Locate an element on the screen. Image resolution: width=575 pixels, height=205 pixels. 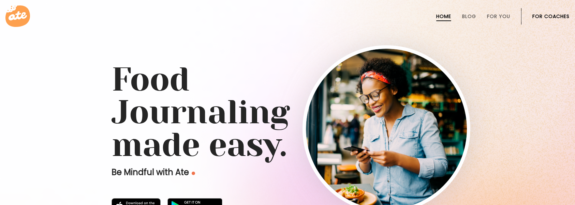
a: Blog is located at coordinates (469, 16).